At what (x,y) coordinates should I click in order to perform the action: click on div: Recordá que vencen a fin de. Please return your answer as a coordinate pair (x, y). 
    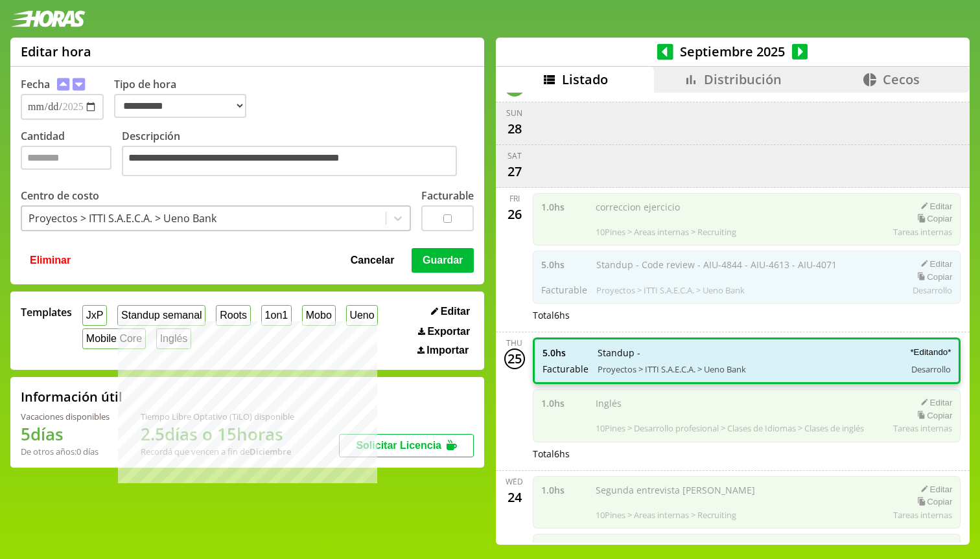
    Looking at the image, I should click on (217, 451).